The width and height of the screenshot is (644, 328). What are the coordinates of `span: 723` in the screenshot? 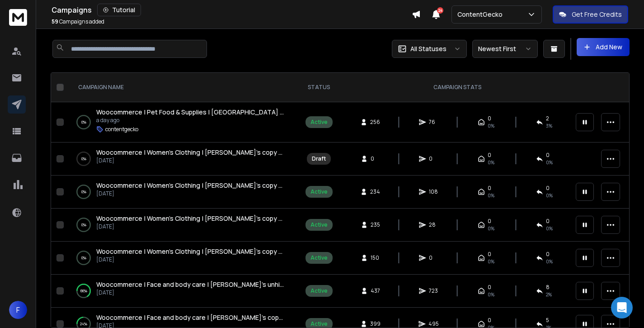 It's located at (434, 291).